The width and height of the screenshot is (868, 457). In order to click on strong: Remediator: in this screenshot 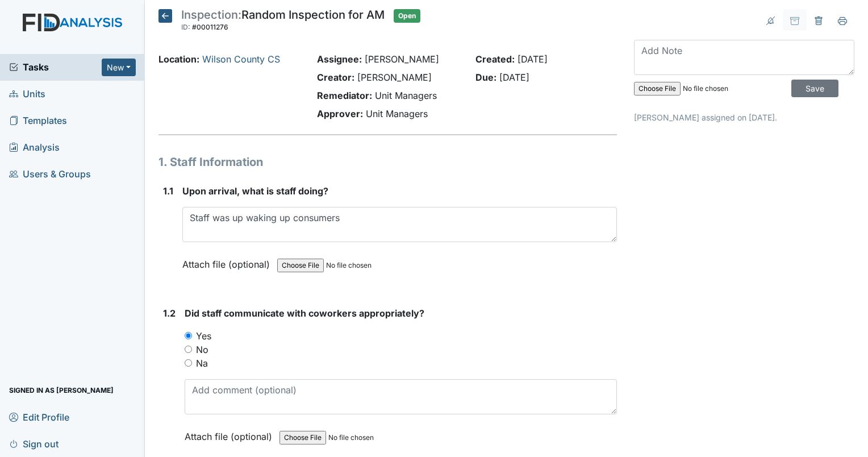, I will do `click(344, 96)`.